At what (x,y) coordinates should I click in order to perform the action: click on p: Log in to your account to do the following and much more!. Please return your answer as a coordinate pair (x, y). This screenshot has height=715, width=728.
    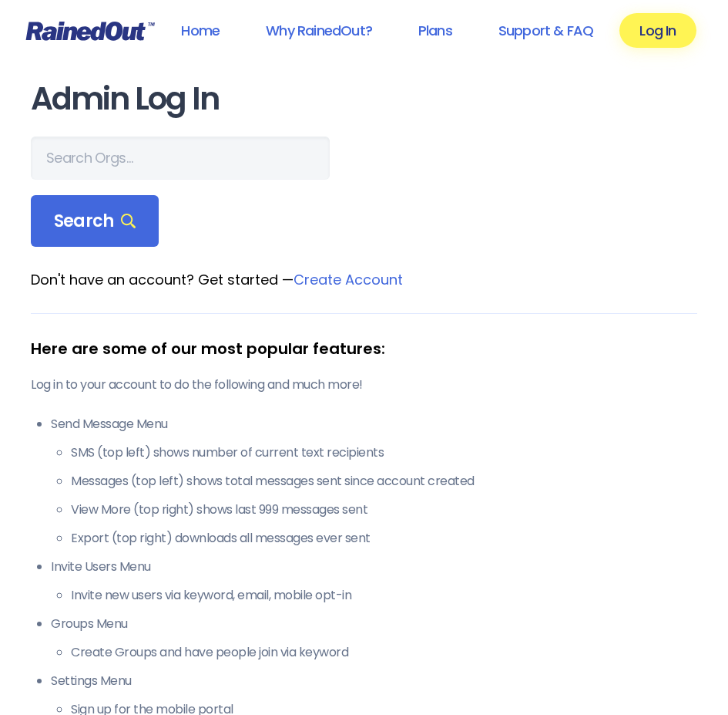
    Looking at the image, I should click on (364, 384).